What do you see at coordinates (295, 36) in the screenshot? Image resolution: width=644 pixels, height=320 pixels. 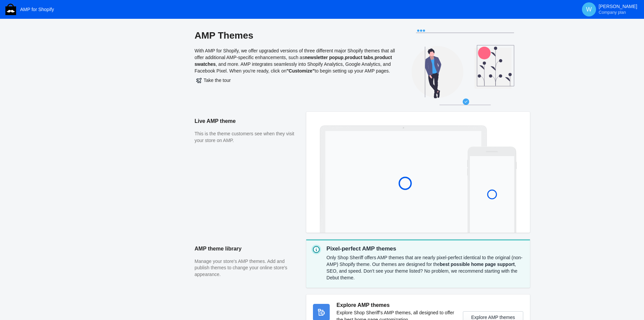 I see `h2: AMP Themes` at bounding box center [295, 36].